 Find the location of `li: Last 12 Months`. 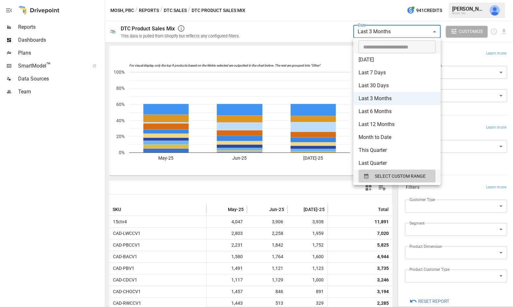

li: Last 12 Months is located at coordinates (397, 125).